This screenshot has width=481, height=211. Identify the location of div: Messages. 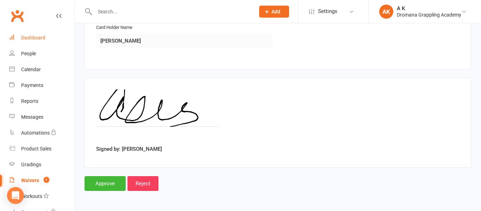
(32, 117).